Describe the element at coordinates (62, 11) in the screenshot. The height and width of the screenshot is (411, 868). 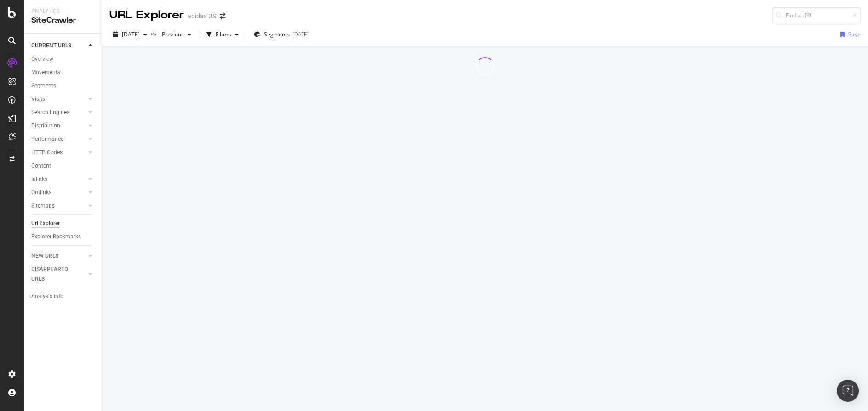
I see `div: Analytics` at that location.